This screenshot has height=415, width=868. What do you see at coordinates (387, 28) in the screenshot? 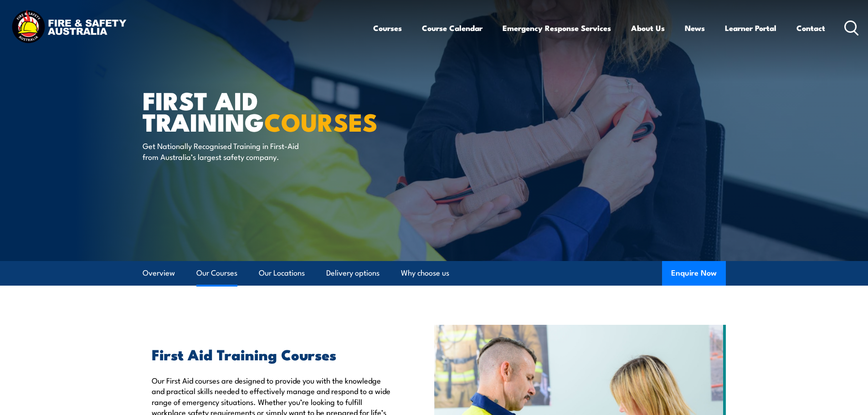
I see `a: Courses` at bounding box center [387, 28].